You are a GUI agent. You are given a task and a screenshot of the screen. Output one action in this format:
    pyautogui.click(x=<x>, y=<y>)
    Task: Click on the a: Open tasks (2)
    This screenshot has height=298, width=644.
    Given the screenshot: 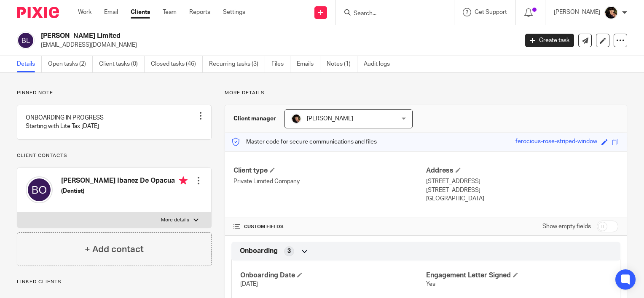 What is the action you would take?
    pyautogui.click(x=70, y=64)
    